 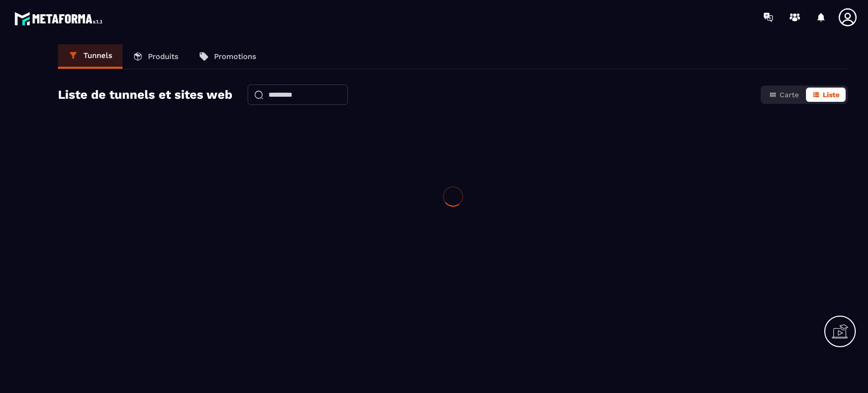 What do you see at coordinates (235, 57) in the screenshot?
I see `p: Promotions` at bounding box center [235, 57].